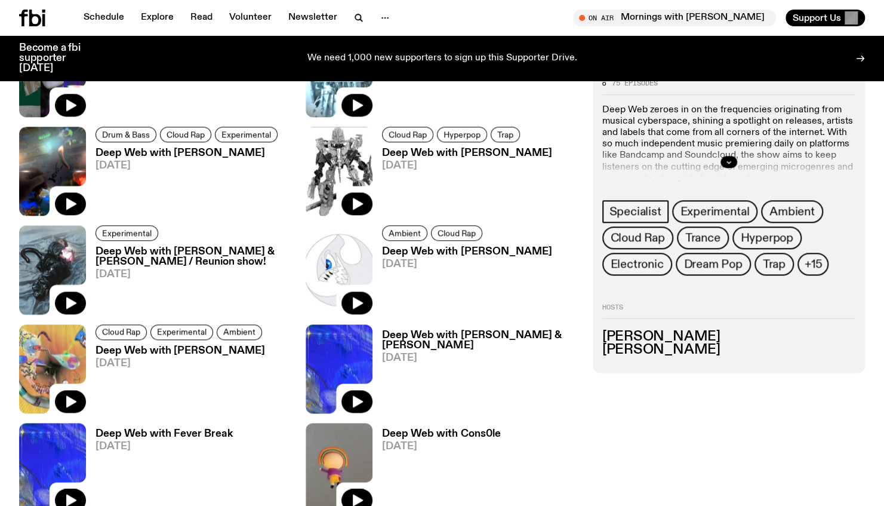 This screenshot has height=506, width=884. What do you see at coordinates (104, 18) in the screenshot?
I see `a: Schedule` at bounding box center [104, 18].